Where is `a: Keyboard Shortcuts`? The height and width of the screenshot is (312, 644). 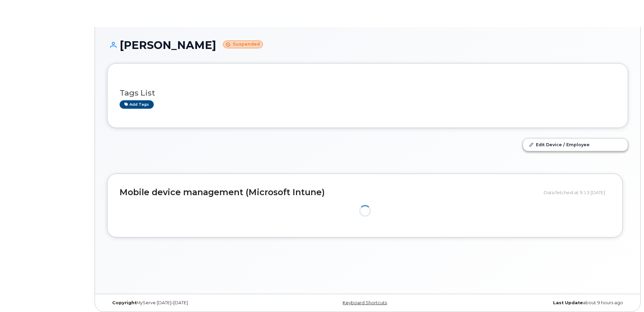 a: Keyboard Shortcuts is located at coordinates (365, 303).